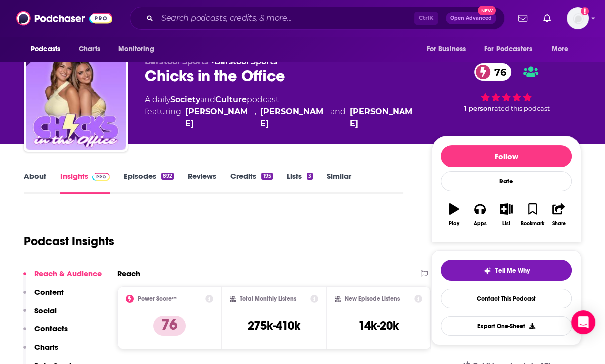  What do you see at coordinates (286, 19) in the screenshot?
I see `input: Search podcasts, credits, & more...` at bounding box center [286, 19].